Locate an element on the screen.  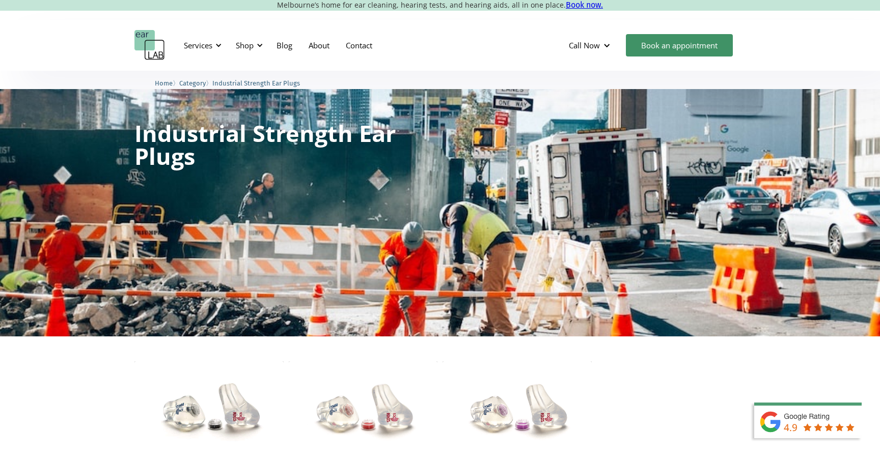
a: Contact is located at coordinates (359, 45).